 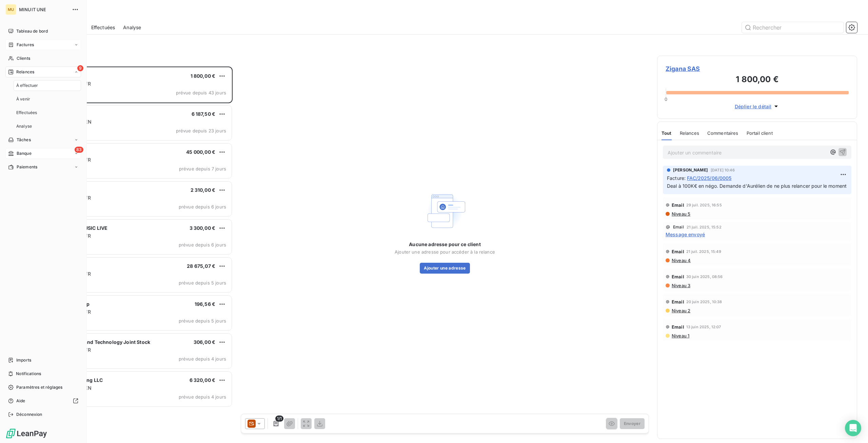 I want to click on img: Logo LeanPay, so click(x=27, y=434).